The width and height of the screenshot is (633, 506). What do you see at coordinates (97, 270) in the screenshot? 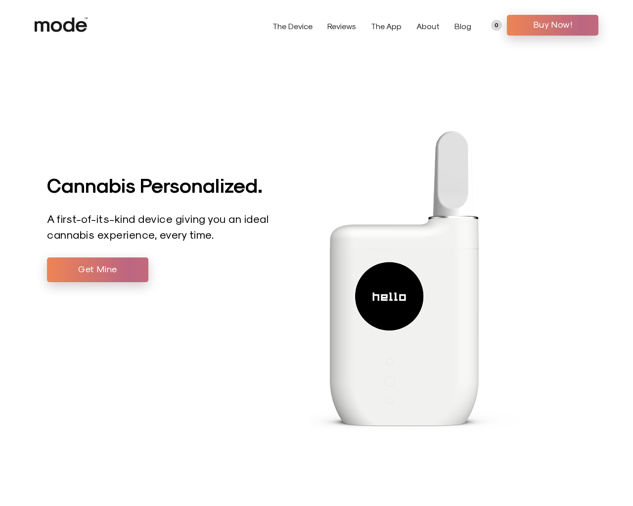
I see `a: Get Mine` at bounding box center [97, 270].